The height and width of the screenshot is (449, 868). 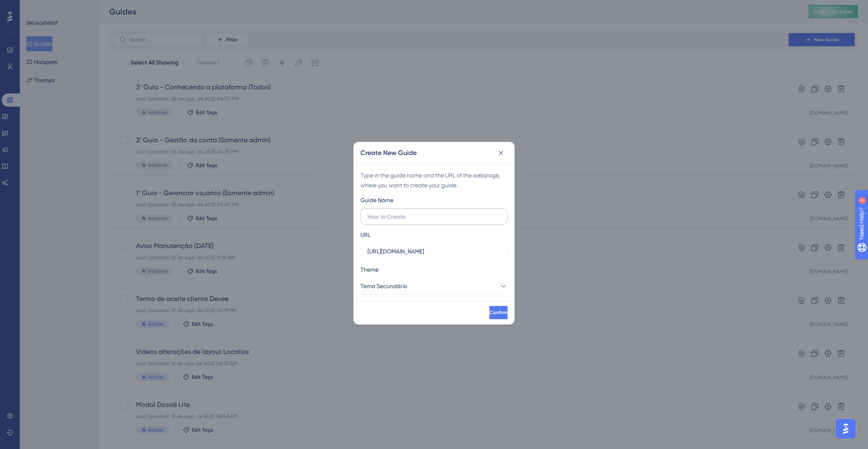 What do you see at coordinates (59, 8) in the screenshot?
I see `div: 3` at bounding box center [59, 8].